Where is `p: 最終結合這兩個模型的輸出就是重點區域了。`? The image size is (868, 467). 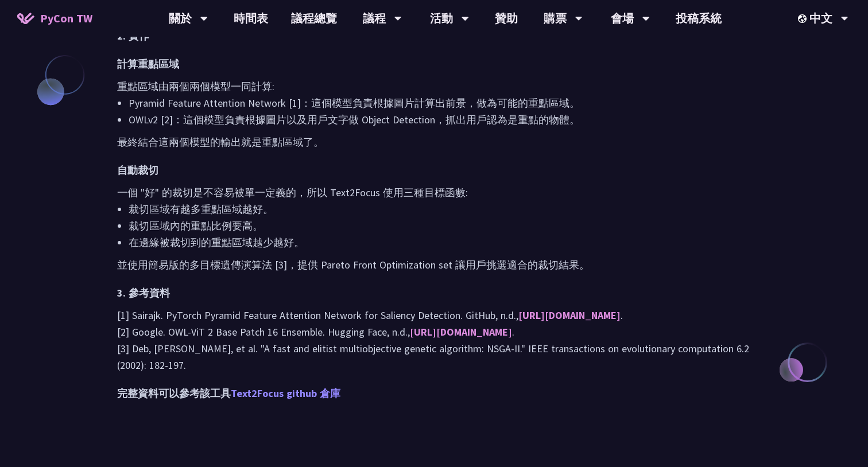
p: 最終結合這兩個模型的輸出就是重點區域了。 is located at coordinates (434, 141).